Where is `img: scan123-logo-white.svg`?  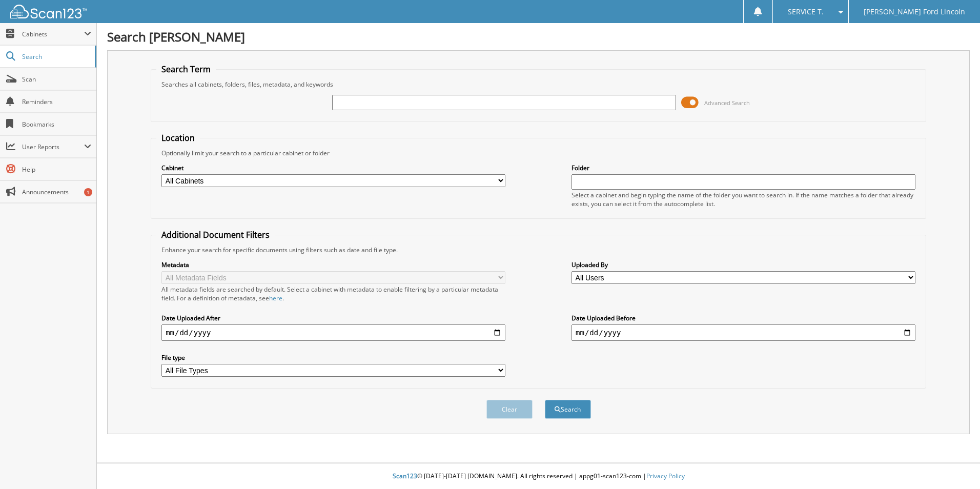
img: scan123-logo-white.svg is located at coordinates (48, 11).